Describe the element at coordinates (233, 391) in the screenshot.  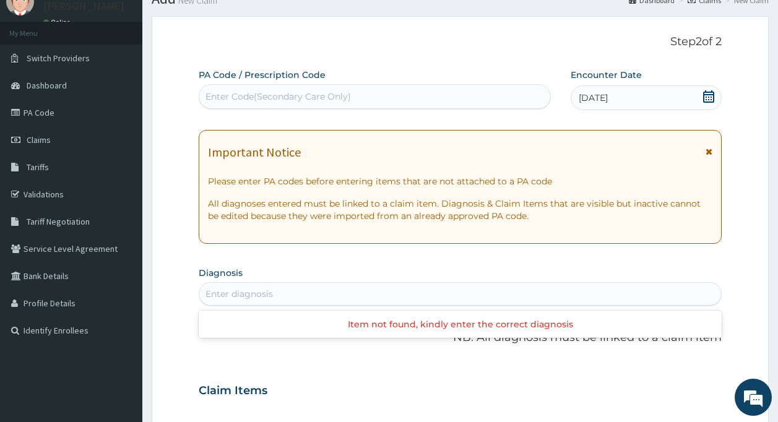
I see `h3: Claim Items` at that location.